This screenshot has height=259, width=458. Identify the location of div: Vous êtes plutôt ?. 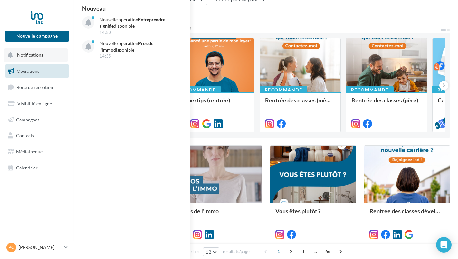
(313, 214).